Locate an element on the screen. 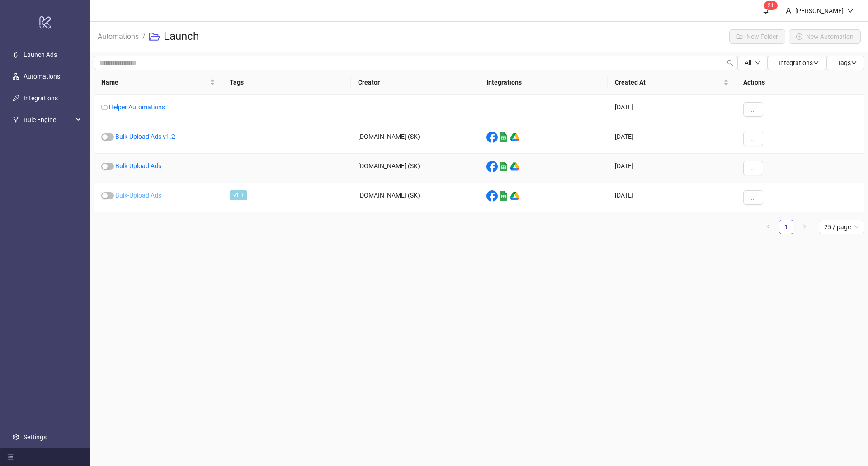 Image resolution: width=868 pixels, height=466 pixels. button: left is located at coordinates (768, 227).